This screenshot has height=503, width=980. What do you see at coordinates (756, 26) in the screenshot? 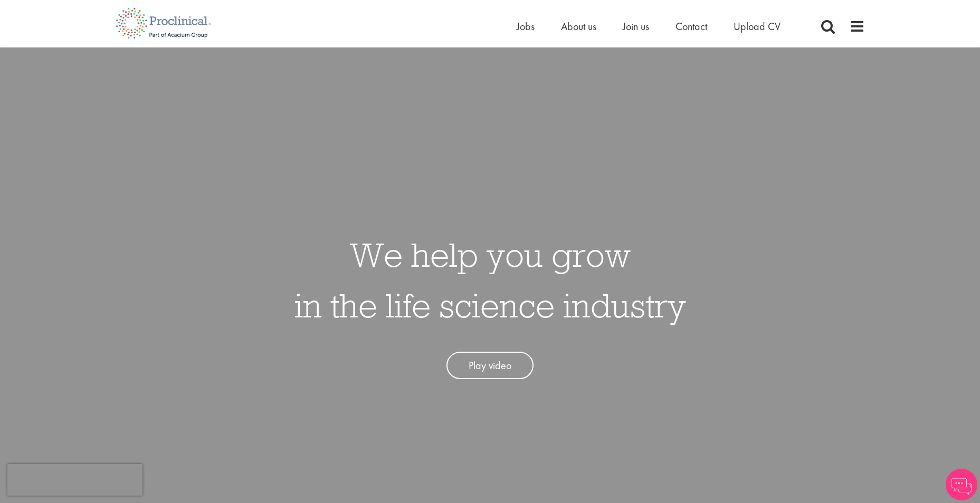
I see `a: Upload CV` at bounding box center [756, 26].